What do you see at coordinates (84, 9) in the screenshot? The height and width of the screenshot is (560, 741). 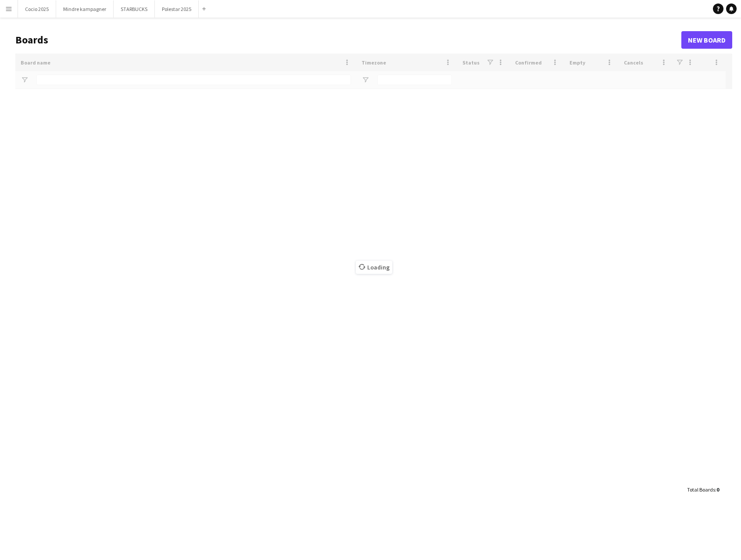 I see `button: Mindre kampagner` at bounding box center [84, 9].